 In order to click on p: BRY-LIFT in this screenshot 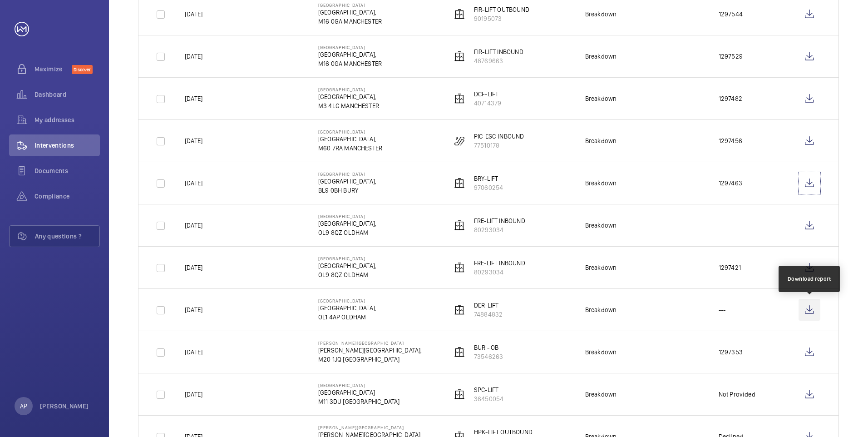, I will do `click(488, 178)`.